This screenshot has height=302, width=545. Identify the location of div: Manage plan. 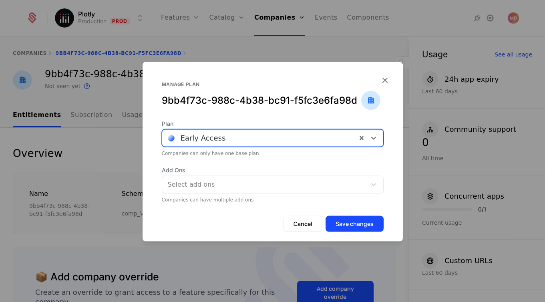
(262, 85).